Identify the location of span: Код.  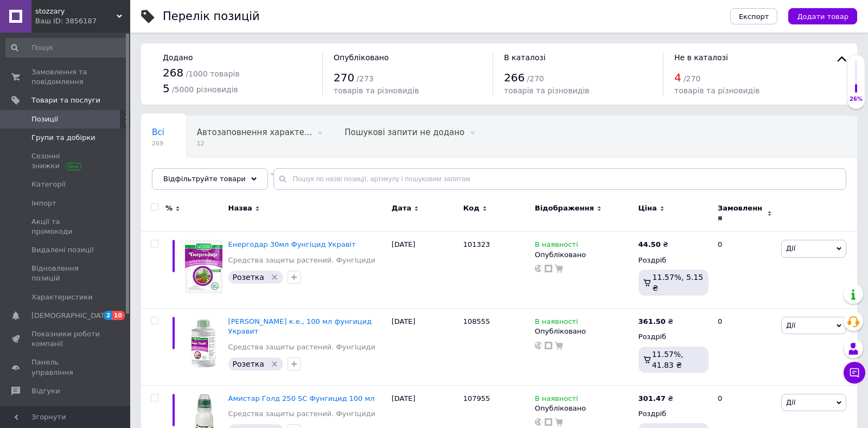
(471, 208).